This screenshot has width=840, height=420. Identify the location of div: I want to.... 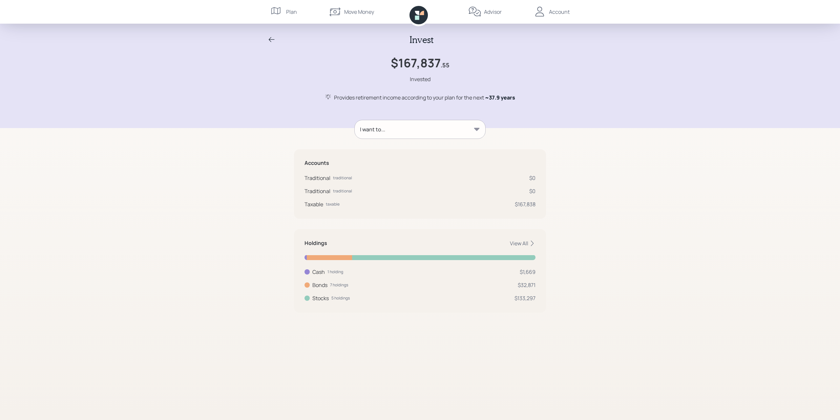
(372, 129).